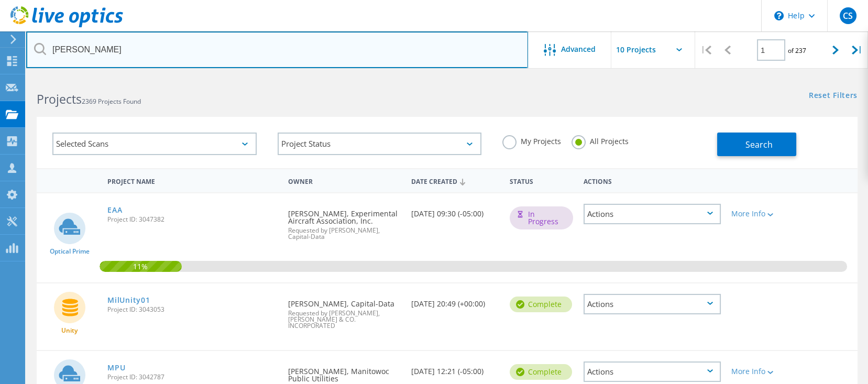 The width and height of the screenshot is (868, 384). I want to click on a: EAA, so click(115, 210).